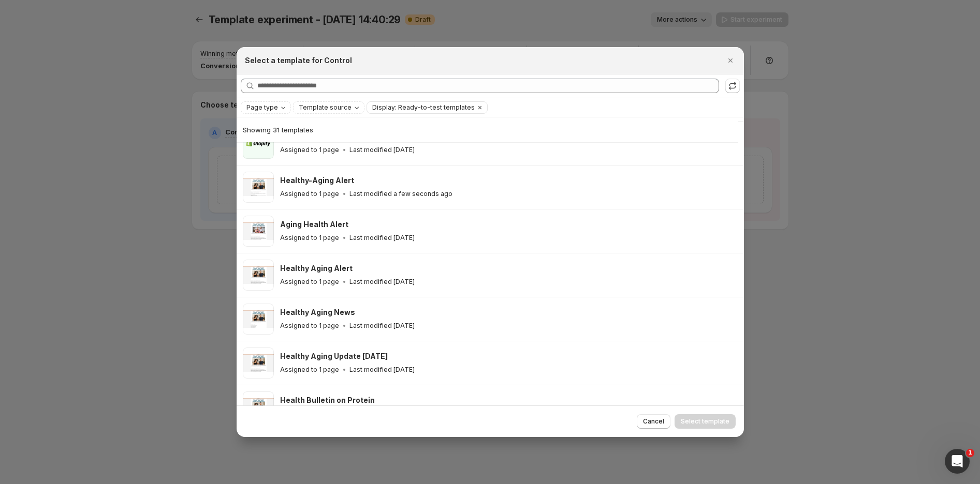 The height and width of the screenshot is (484, 980). Describe the element at coordinates (317, 181) in the screenshot. I see `h3: Healthy-Aging Alert` at that location.